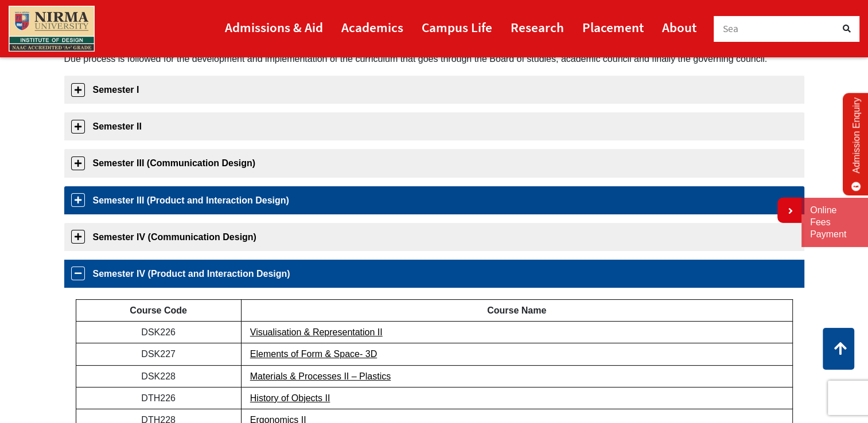 This screenshot has height=423, width=868. Describe the element at coordinates (834, 222) in the screenshot. I see `a: Online Fees Payment` at that location.